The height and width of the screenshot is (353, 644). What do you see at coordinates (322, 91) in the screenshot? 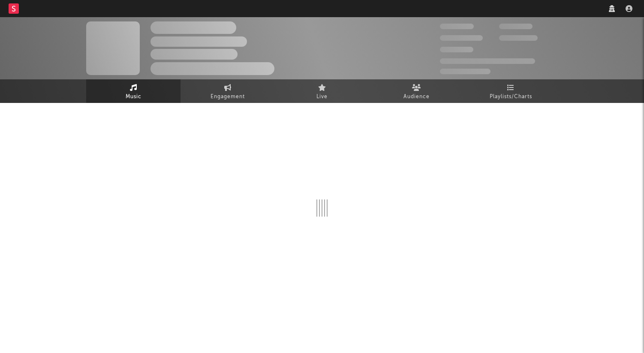
I see `a: Live` at bounding box center [322, 91].